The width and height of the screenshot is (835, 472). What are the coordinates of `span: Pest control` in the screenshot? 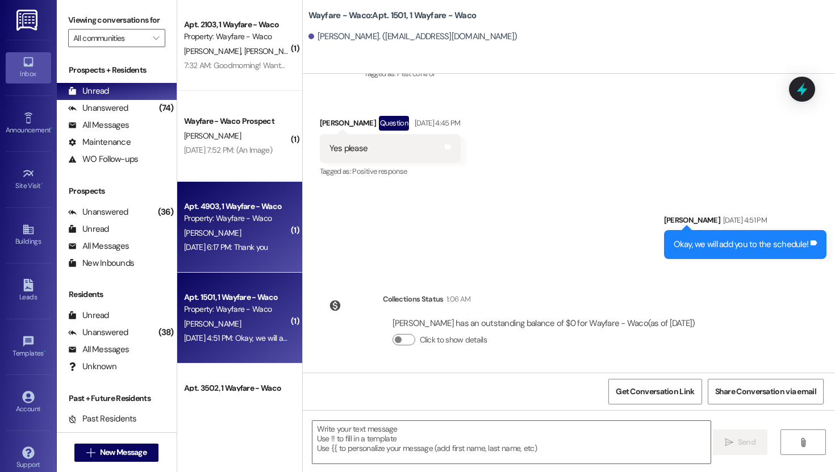 It's located at (415, 73).